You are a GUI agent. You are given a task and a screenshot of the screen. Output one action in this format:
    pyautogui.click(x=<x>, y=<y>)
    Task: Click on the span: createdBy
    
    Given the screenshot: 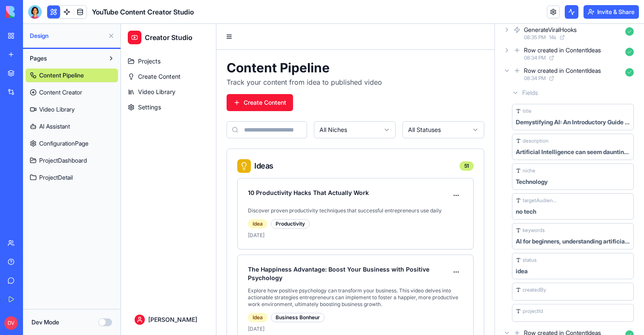 What is the action you would take?
    pyautogui.click(x=534, y=290)
    